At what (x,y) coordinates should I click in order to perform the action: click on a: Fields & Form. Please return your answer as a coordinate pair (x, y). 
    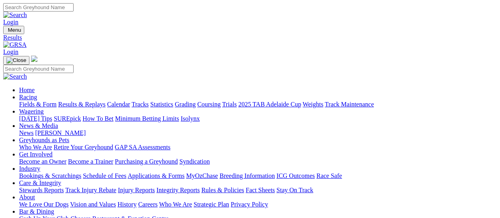
    Looking at the image, I should click on (38, 104).